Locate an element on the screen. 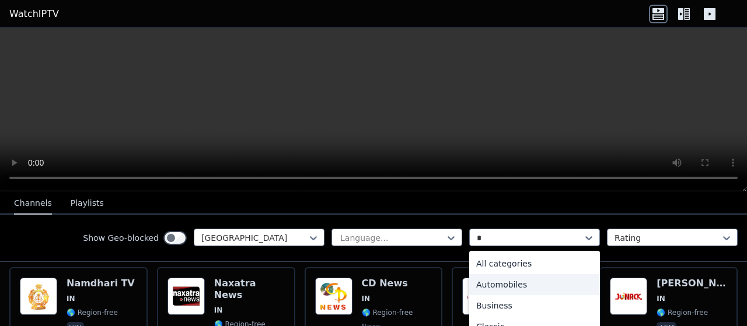 The image size is (747, 326). div: Business is located at coordinates (535, 306).